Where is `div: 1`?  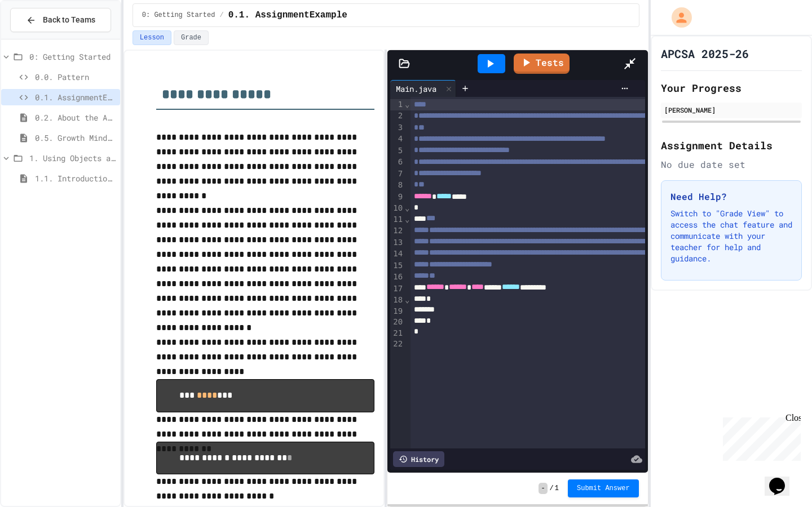 div: 1 is located at coordinates (397, 105).